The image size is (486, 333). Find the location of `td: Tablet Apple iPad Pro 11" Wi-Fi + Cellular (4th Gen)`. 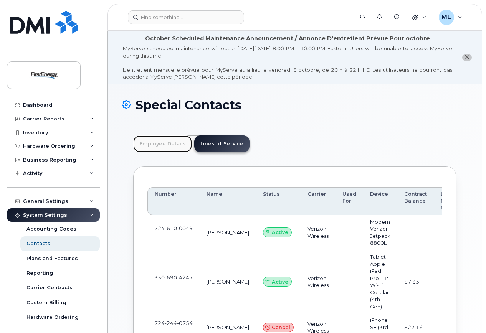

td: Tablet Apple iPad Pro 11" Wi-Fi + Cellular (4th Gen) is located at coordinates (380, 282).